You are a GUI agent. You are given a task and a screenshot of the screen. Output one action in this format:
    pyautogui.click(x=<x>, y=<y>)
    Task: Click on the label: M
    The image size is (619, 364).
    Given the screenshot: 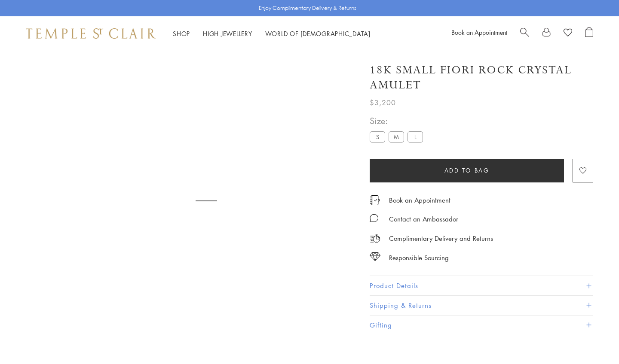 What is the action you would take?
    pyautogui.click(x=396, y=137)
    